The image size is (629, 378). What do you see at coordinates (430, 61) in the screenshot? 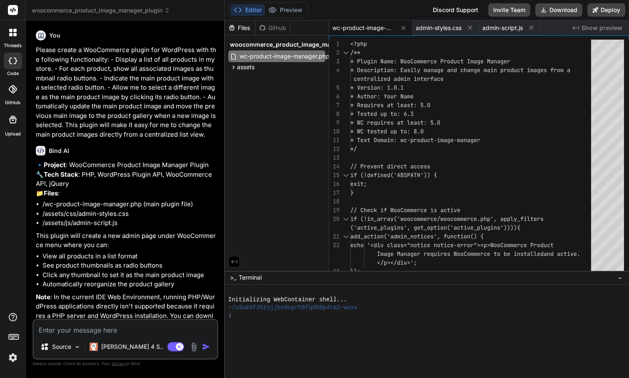
I see `span: * Plugin Name: WooCommerce Product Image Manager` at bounding box center [430, 61].